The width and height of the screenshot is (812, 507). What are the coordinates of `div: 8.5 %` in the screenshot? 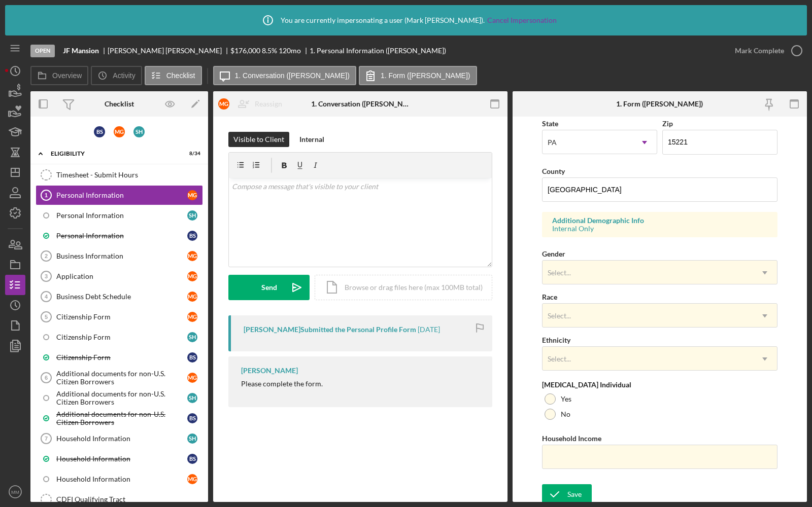 It's located at (269, 51).